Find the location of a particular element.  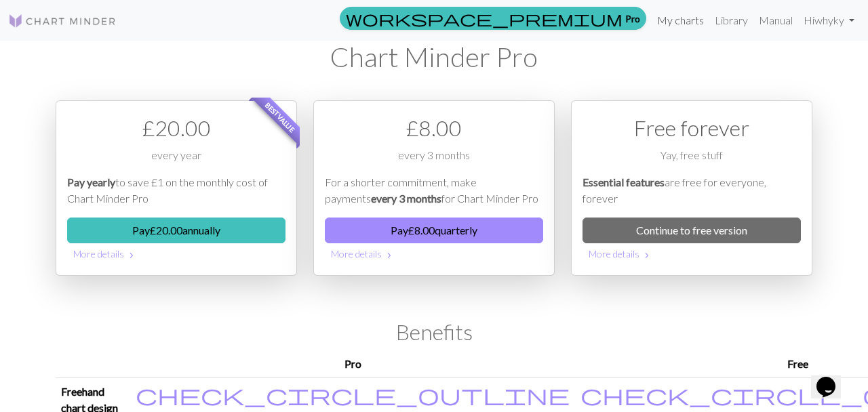

div: £ 8.00 is located at coordinates (434, 128).